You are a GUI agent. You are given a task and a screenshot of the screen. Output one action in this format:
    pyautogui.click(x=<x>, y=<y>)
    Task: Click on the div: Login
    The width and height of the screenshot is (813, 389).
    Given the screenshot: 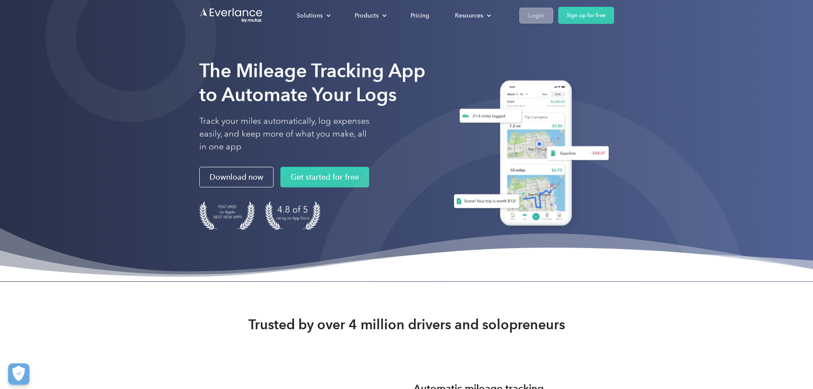 What is the action you would take?
    pyautogui.click(x=536, y=15)
    